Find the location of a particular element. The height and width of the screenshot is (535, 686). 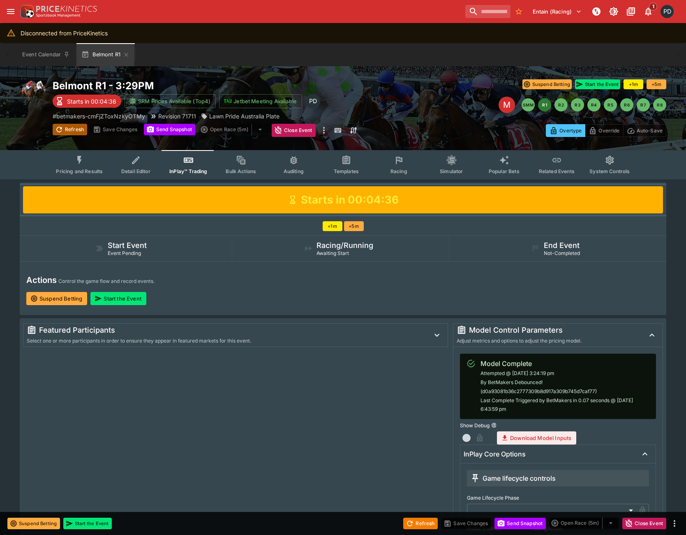

button: SRM Prices Available (Top4) is located at coordinates (170, 101).